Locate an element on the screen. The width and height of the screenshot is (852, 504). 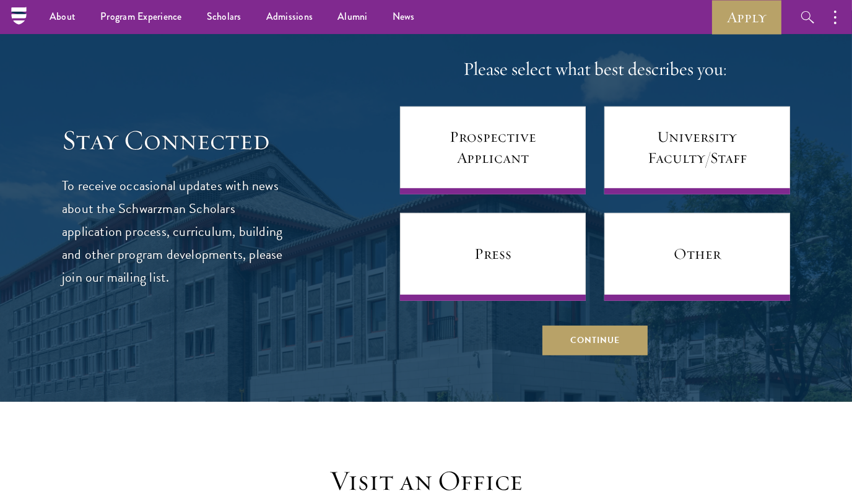
a: Prospective Applicant is located at coordinates (493, 151).